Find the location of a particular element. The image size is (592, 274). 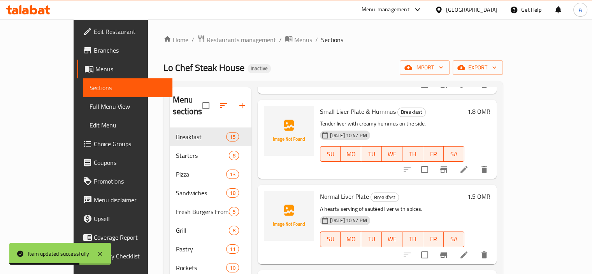

h6: 1.8 OMR is located at coordinates (479, 111).